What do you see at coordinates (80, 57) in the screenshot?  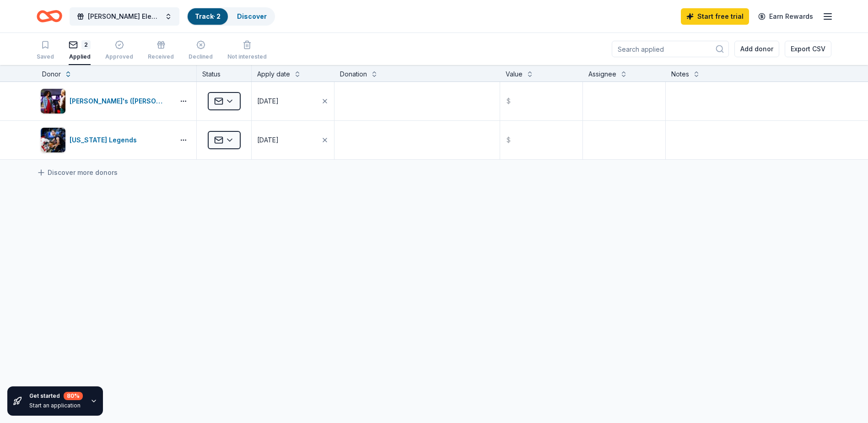 I see `div: Applied` at bounding box center [80, 57].